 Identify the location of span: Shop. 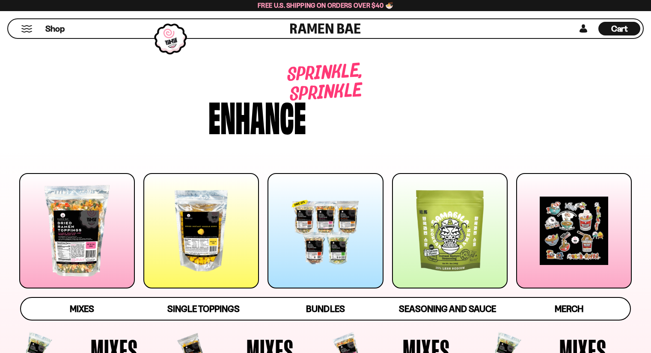
(55, 29).